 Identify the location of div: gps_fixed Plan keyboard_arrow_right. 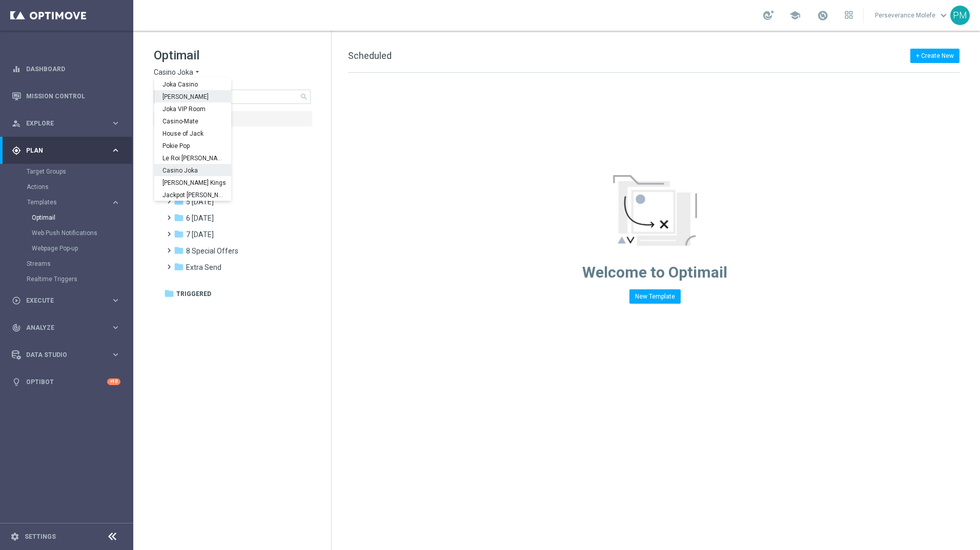
(66, 150).